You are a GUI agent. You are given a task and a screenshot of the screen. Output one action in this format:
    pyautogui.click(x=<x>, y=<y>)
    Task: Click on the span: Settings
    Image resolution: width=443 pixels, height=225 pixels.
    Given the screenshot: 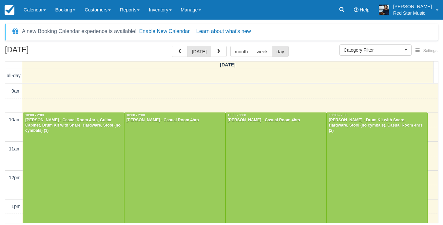 What is the action you would take?
    pyautogui.click(x=430, y=51)
    